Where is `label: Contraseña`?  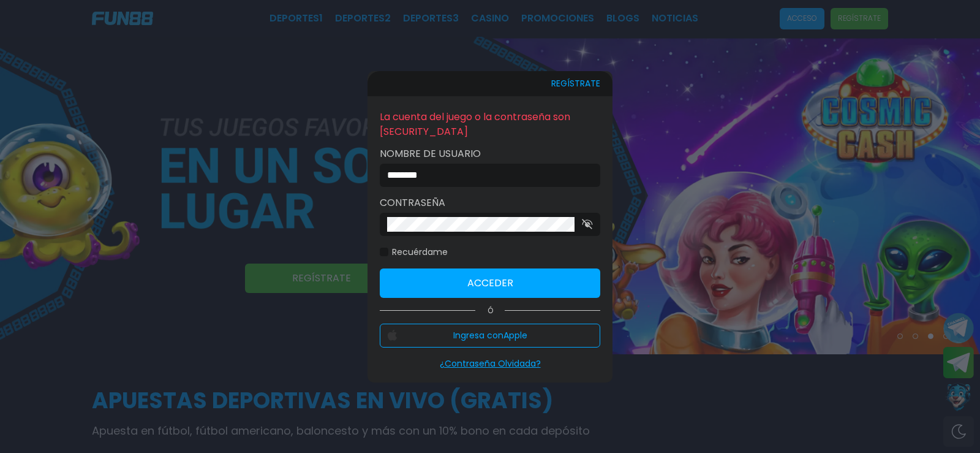
label: Contraseña is located at coordinates (490, 203).